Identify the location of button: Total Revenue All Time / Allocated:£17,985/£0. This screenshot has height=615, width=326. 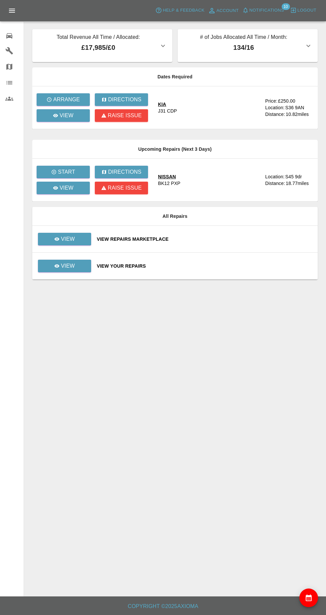
(102, 46).